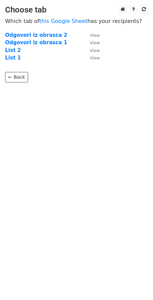  What do you see at coordinates (17, 77) in the screenshot?
I see `a: ← Back` at bounding box center [17, 77].